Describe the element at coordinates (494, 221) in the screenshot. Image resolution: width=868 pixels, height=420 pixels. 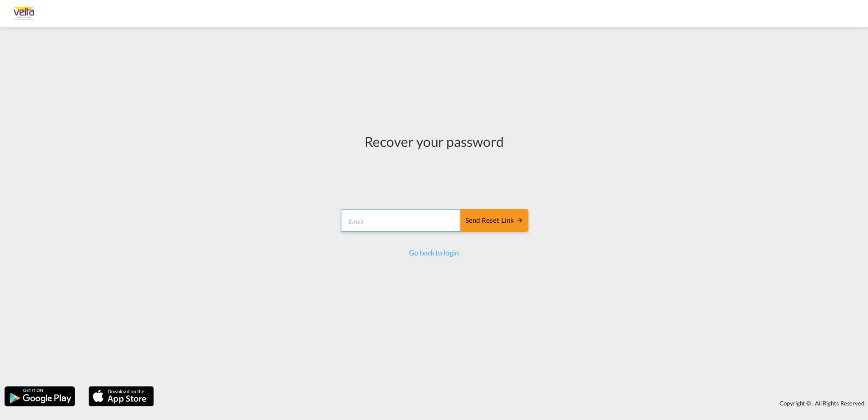
I see `div: Send reset link` at that location.